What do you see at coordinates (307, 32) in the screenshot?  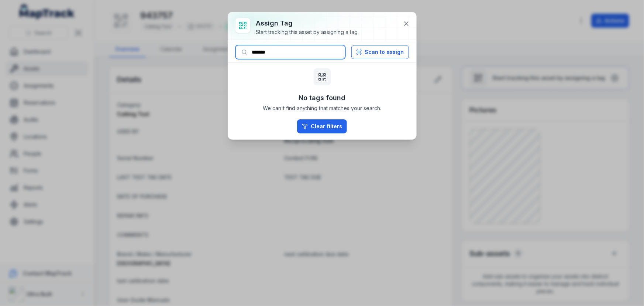 I see `div: Start tracking this asset by assigning a tag.` at bounding box center [307, 32].